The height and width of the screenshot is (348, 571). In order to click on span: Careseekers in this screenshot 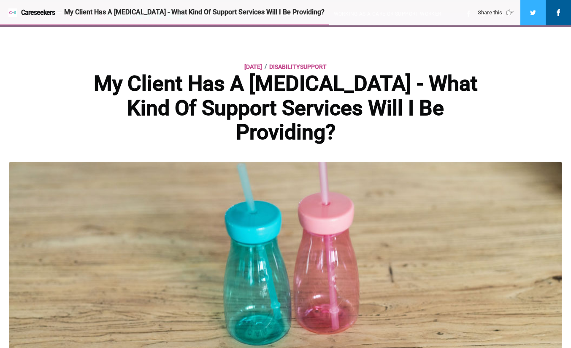, I will do `click(38, 13)`.